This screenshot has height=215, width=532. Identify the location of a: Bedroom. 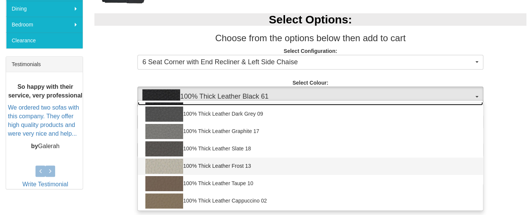
(44, 25).